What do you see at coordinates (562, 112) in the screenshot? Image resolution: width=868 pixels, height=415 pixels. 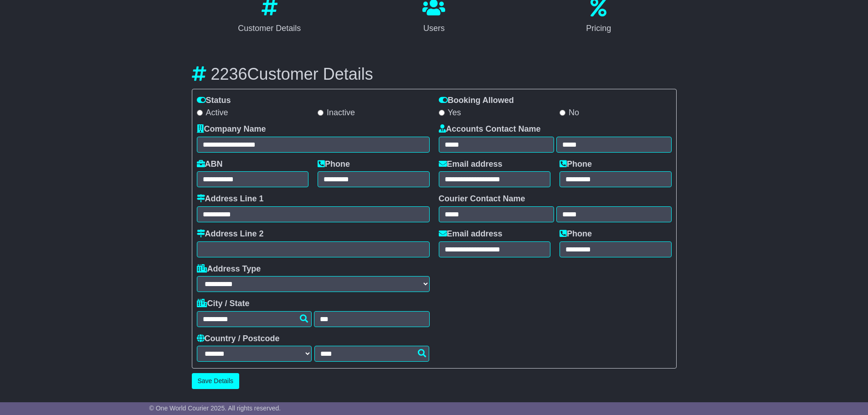 I see `input: No` at bounding box center [562, 112].